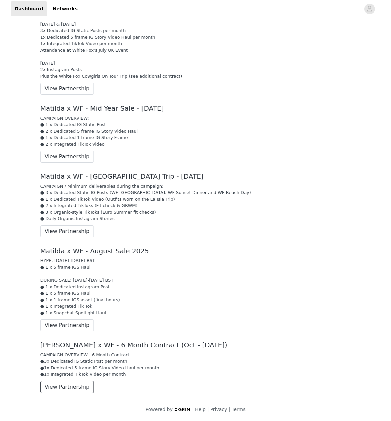 The image size is (391, 421). What do you see at coordinates (195, 202) in the screenshot?
I see `div: CAMPAIGN / Minimum deliverables during the campaign: ● 3 x Dedicated Static IG Posts (WF [GEOGRAP...` at bounding box center [195, 202].